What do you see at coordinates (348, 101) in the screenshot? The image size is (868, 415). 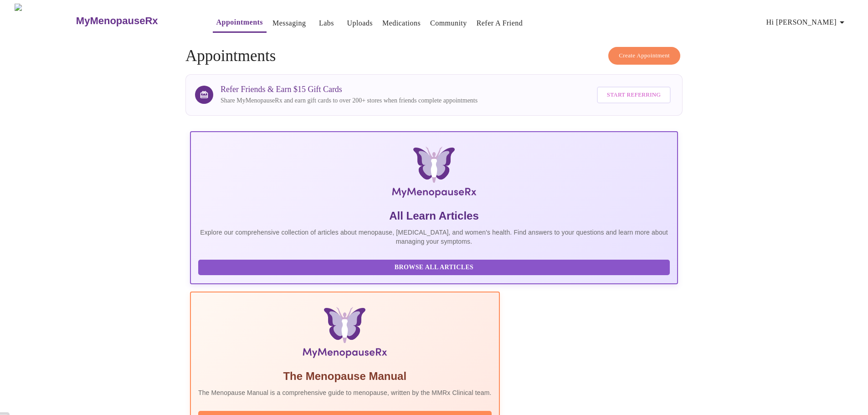 I see `p: Share MyMenopauseRx and earn gift cards to over 200+ stores when friends complete appointments` at bounding box center [348, 101].